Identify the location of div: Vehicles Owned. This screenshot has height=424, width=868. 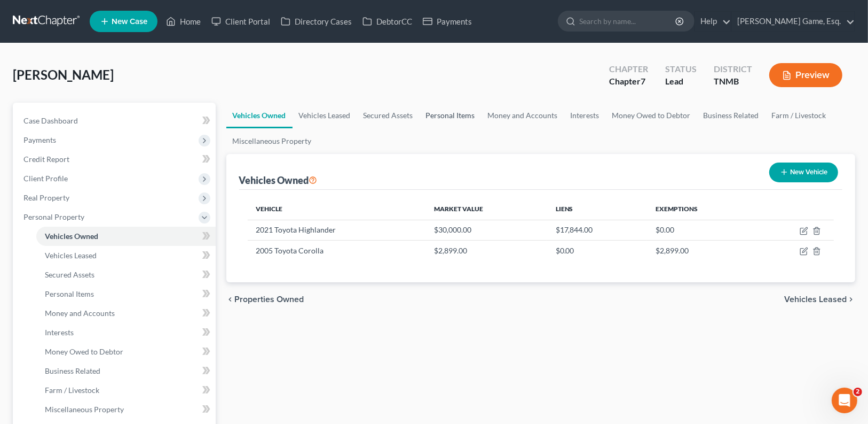
(278, 180).